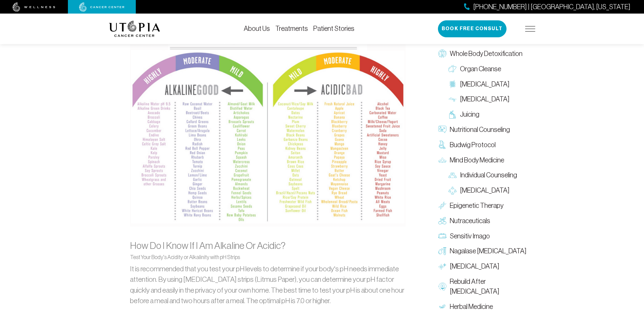 This screenshot has height=314, width=644. Describe the element at coordinates (477, 160) in the screenshot. I see `span: Mind Body Medicine` at that location.